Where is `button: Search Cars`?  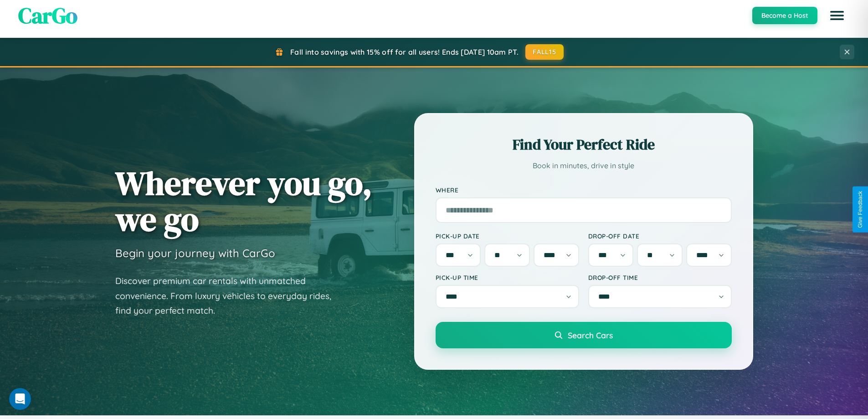
button: Search Cars is located at coordinates (584, 335).